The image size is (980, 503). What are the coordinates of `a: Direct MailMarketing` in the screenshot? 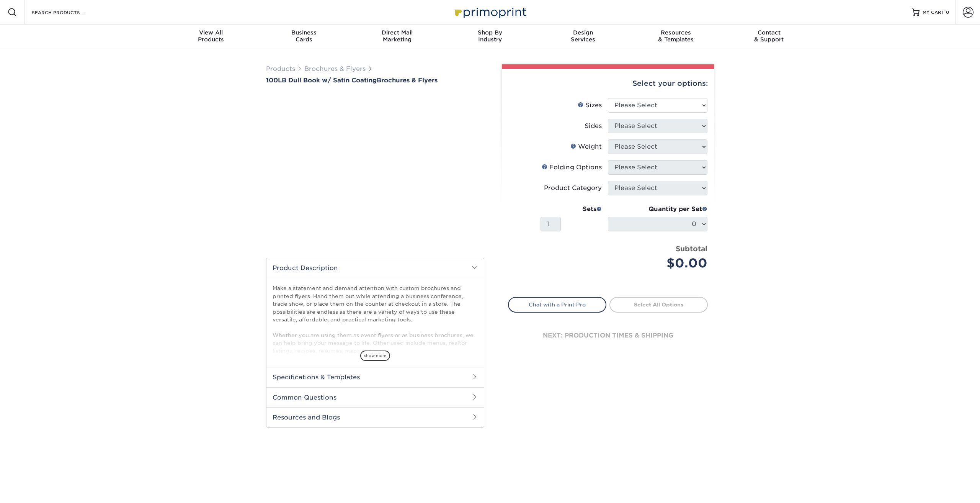 It's located at (397, 37).